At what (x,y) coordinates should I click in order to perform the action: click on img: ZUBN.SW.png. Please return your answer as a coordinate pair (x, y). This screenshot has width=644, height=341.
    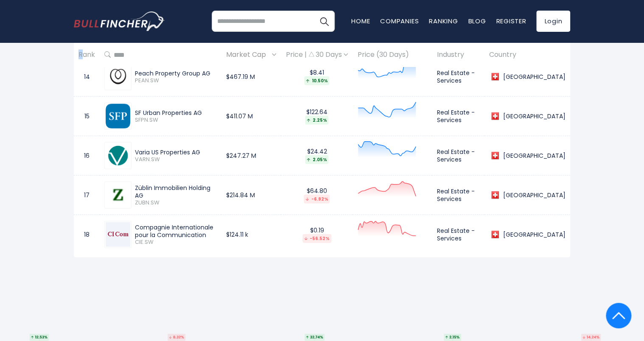
    Looking at the image, I should click on (118, 195).